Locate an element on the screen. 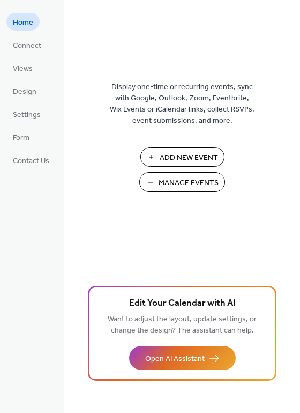  button: Manage Events is located at coordinates (182, 182).